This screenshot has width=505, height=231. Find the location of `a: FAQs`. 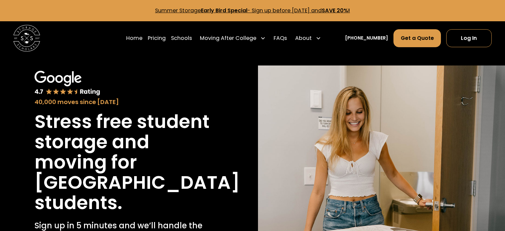

a: FAQs is located at coordinates (280, 38).